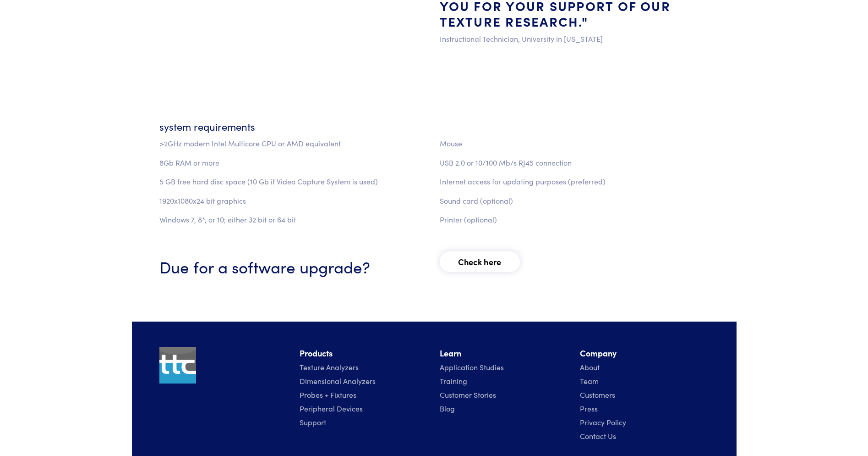 The height and width of the screenshot is (456, 868). What do you see at coordinates (574, 163) in the screenshot?
I see `p: USB 2.0 or 10/100 Mb/s RJ45 connection` at bounding box center [574, 163].